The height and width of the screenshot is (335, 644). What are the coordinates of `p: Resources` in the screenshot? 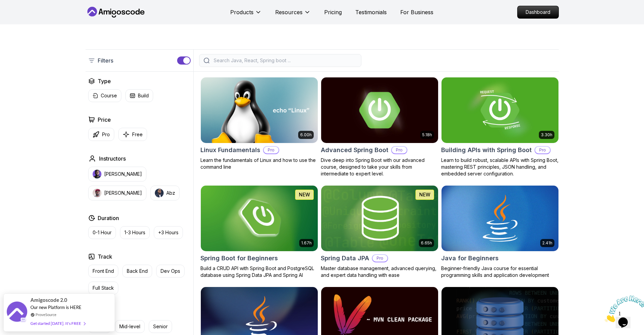 It's located at (289, 12).